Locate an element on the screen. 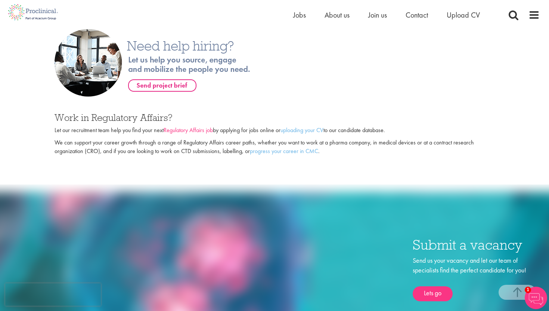  span: Join us is located at coordinates (378, 15).